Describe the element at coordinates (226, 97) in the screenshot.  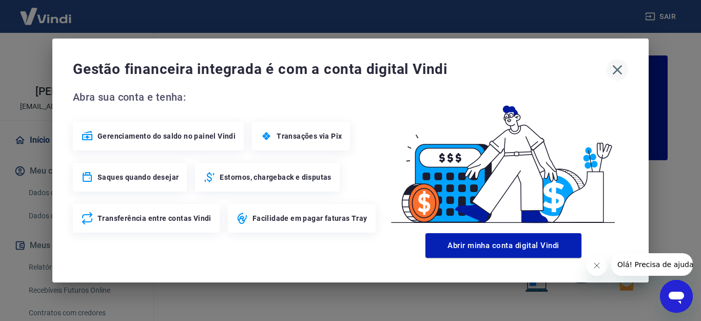
I see `span: Abra sua conta e tenha:` at that location.